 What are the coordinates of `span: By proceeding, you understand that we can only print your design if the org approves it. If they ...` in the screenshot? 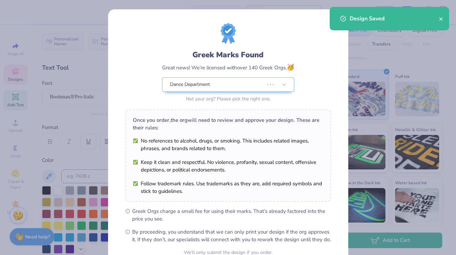 It's located at (232, 235).